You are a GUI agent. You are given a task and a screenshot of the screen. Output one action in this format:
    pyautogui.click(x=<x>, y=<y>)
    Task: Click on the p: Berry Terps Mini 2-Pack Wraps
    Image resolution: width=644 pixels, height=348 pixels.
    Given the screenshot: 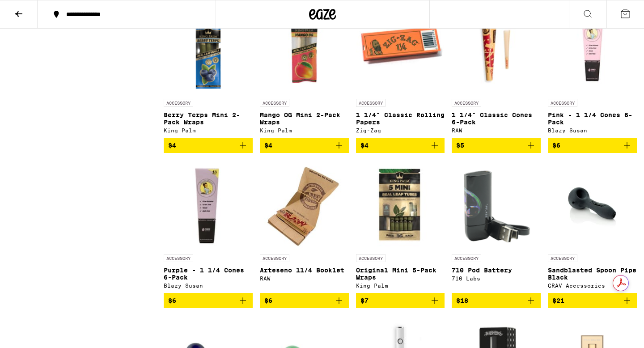 What is the action you would take?
    pyautogui.click(x=208, y=118)
    